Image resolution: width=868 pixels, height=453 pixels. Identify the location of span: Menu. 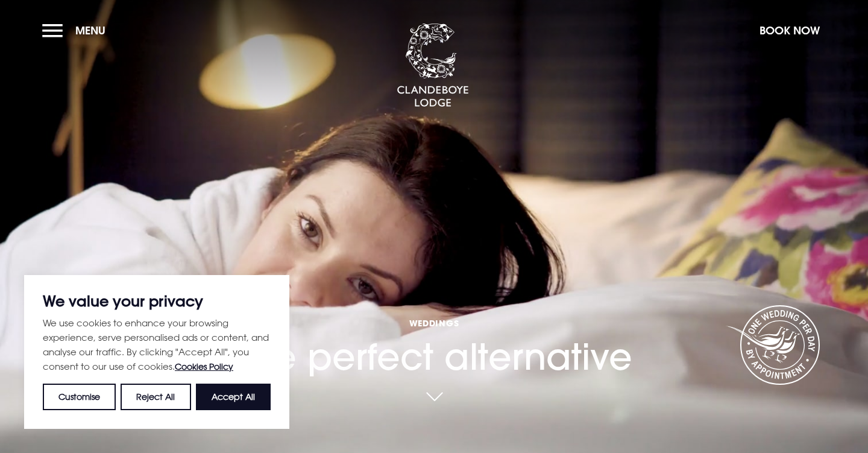
(91, 31).